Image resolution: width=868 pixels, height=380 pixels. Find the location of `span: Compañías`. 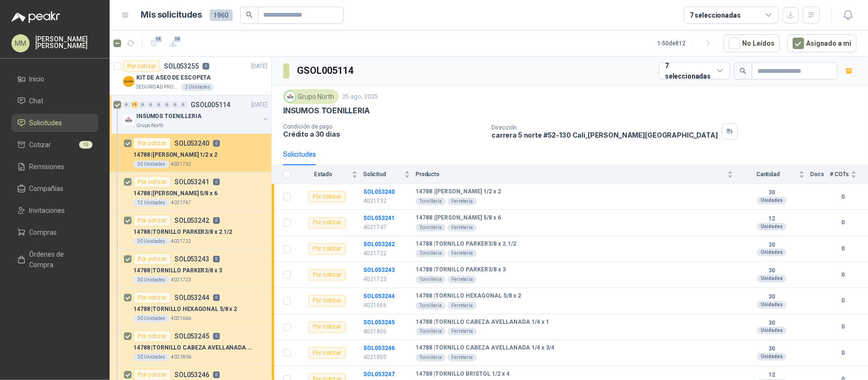

span: Compañías is located at coordinates (47, 189).